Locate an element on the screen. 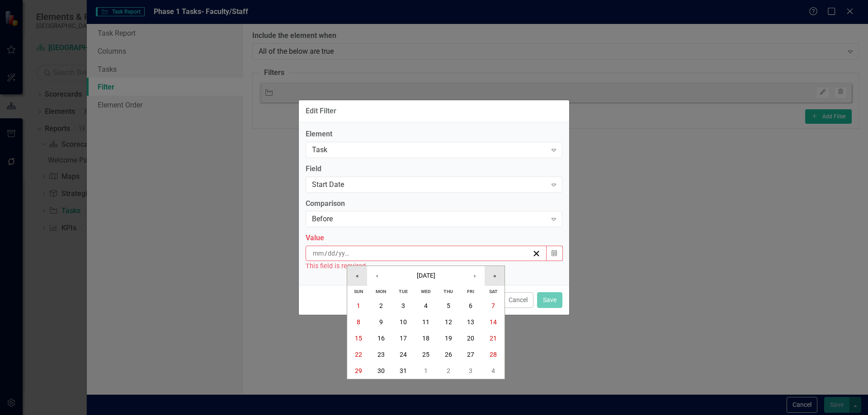  button: August 4, 2027 is located at coordinates (426, 306).